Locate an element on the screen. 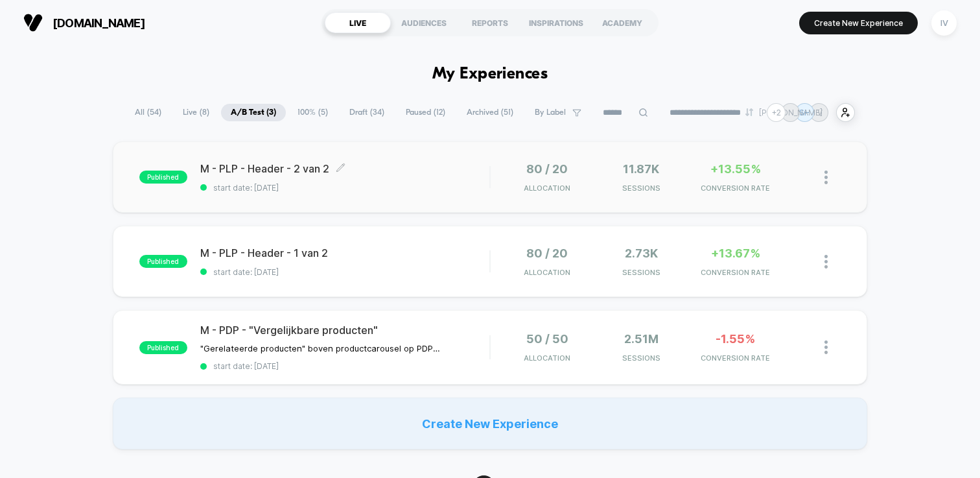 The image size is (980, 478). span: Paused ( 12 ) is located at coordinates (426, 112).